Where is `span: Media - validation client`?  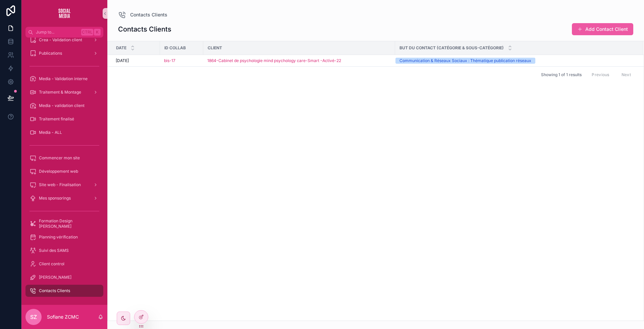 span: Media - validation client is located at coordinates (62, 106).